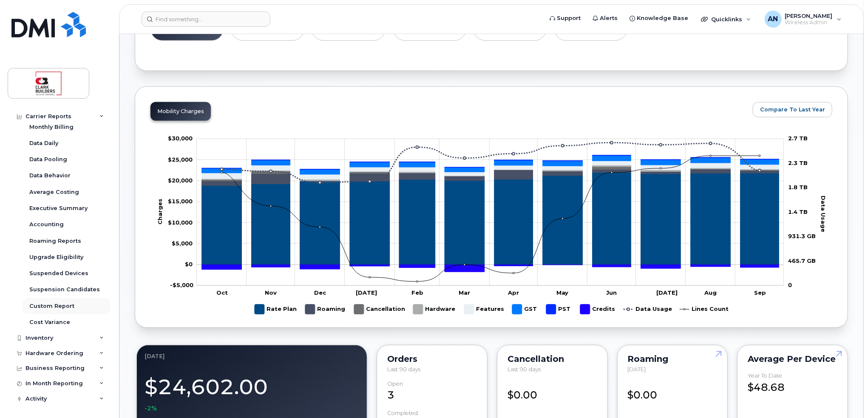 The width and height of the screenshot is (868, 418). What do you see at coordinates (492, 226) in the screenshot?
I see `g: Chart` at bounding box center [492, 226].